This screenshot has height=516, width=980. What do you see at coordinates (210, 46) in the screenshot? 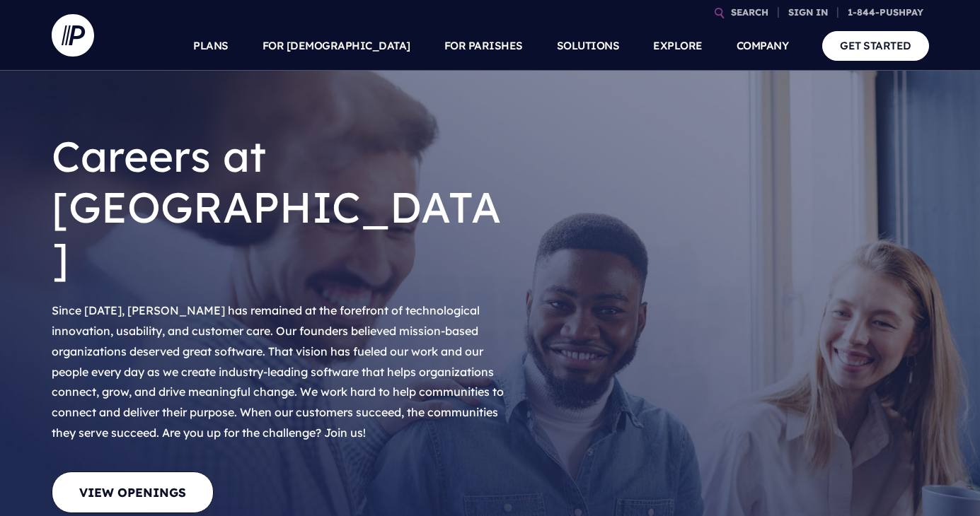
I see `a: PLANS` at bounding box center [210, 46].